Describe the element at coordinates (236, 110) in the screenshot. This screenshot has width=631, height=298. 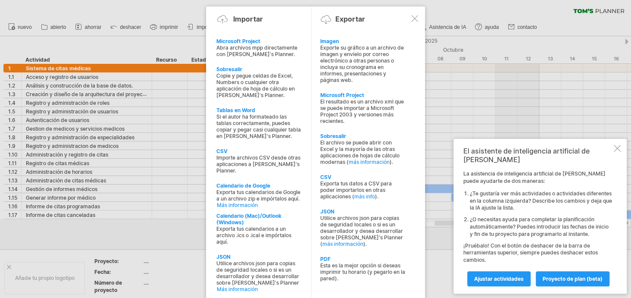
I see `font: Tablas en Word` at that location.